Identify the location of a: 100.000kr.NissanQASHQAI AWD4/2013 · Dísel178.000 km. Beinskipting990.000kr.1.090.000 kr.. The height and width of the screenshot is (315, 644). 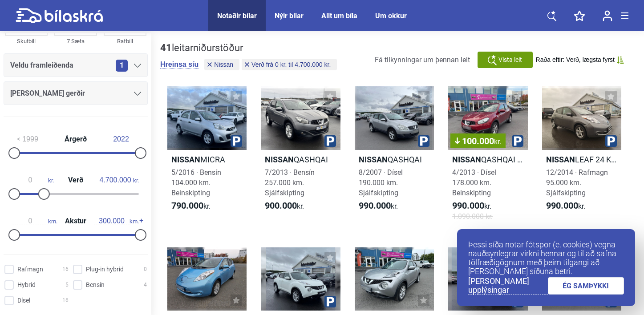
(488, 158).